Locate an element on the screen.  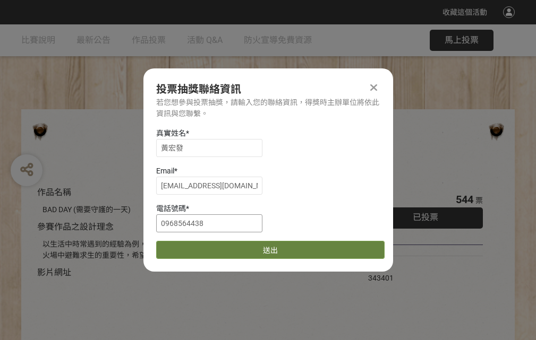
span: 544 is located at coordinates (464, 200).